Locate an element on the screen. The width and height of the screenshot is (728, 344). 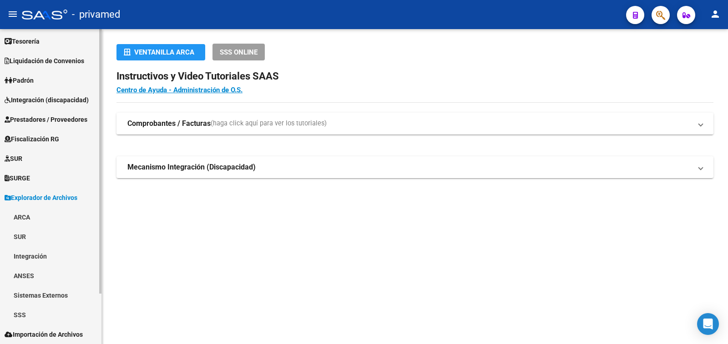
strong: Comprobantes / Facturas is located at coordinates (169, 124).